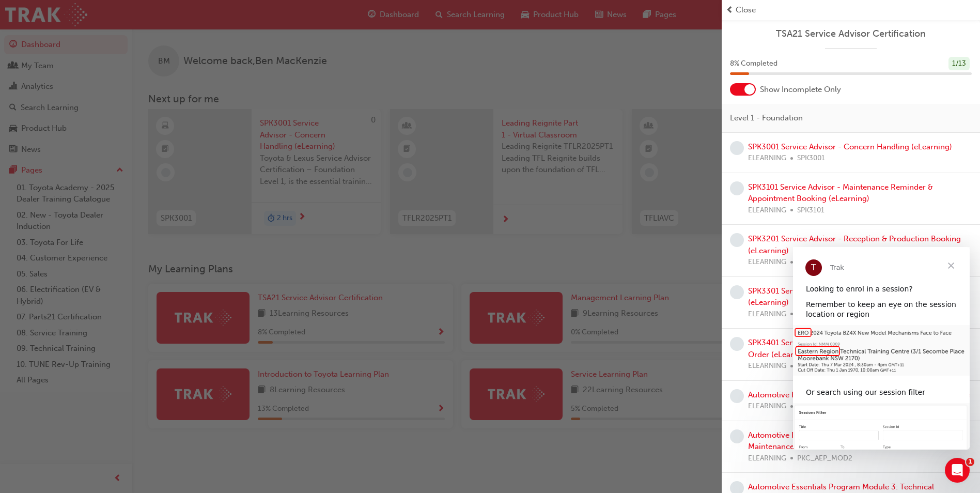 The image size is (980, 493). Describe the element at coordinates (811, 211) in the screenshot. I see `span: SPK3101` at that location.